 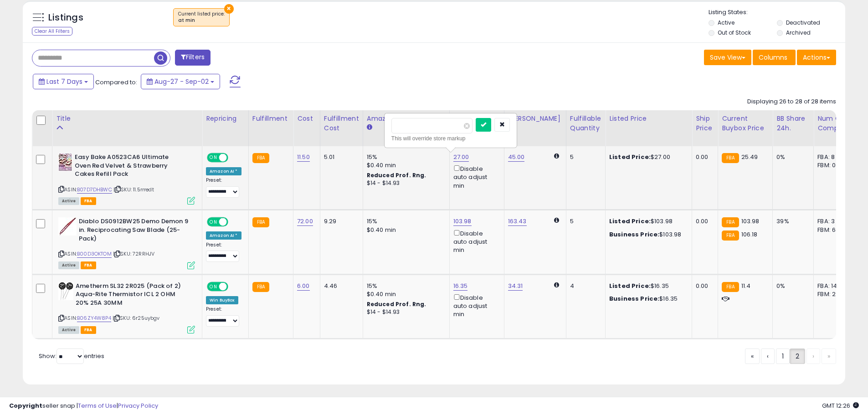 I want to click on div: Amazon AI *, so click(x=224, y=171).